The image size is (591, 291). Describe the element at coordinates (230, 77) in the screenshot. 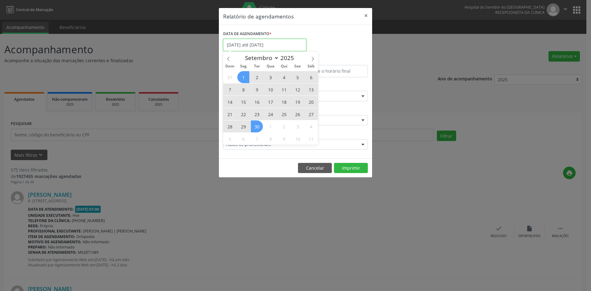

I see `span: Agosto 31, 2025` at that location.